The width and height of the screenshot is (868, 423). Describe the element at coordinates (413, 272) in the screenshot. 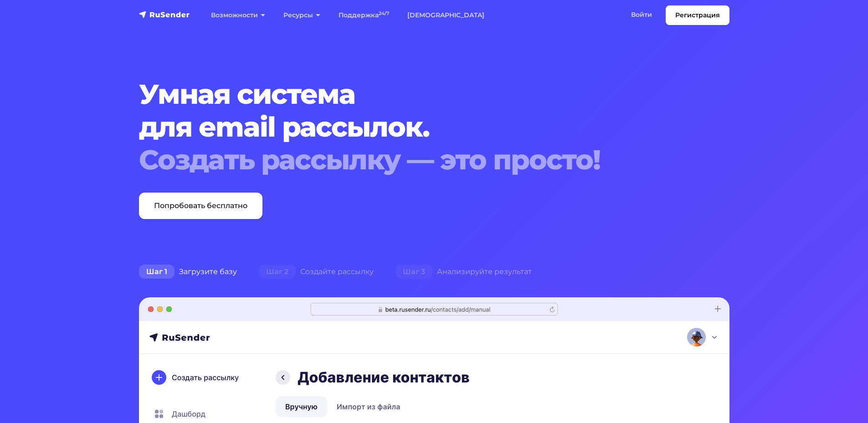

I see `span: Шаг 3` at that location.